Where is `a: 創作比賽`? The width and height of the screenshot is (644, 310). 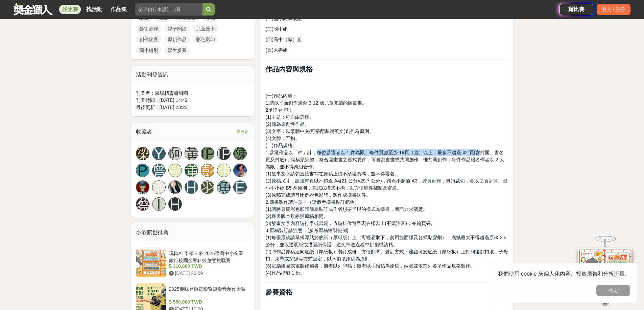 a: 創作比賽 is located at coordinates (149, 40).